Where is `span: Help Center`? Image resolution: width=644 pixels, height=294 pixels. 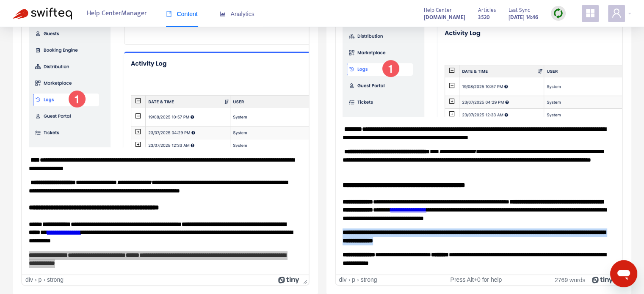 span: Help Center is located at coordinates (438, 10).